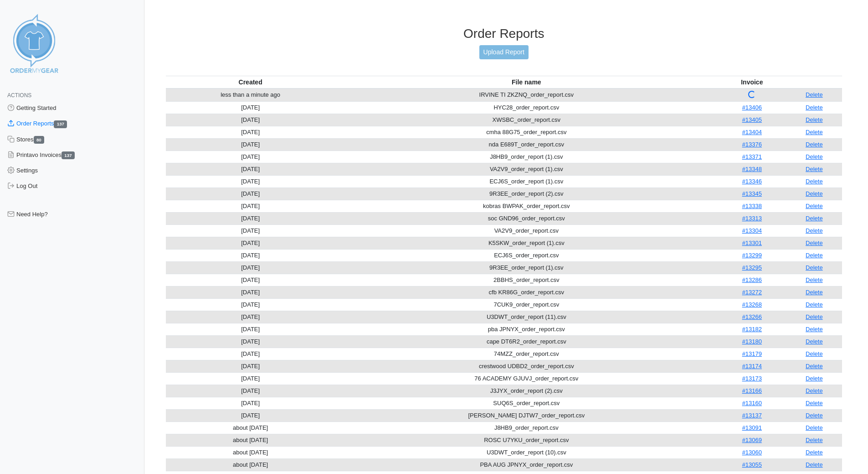  I want to click on a: #13313, so click(752, 218).